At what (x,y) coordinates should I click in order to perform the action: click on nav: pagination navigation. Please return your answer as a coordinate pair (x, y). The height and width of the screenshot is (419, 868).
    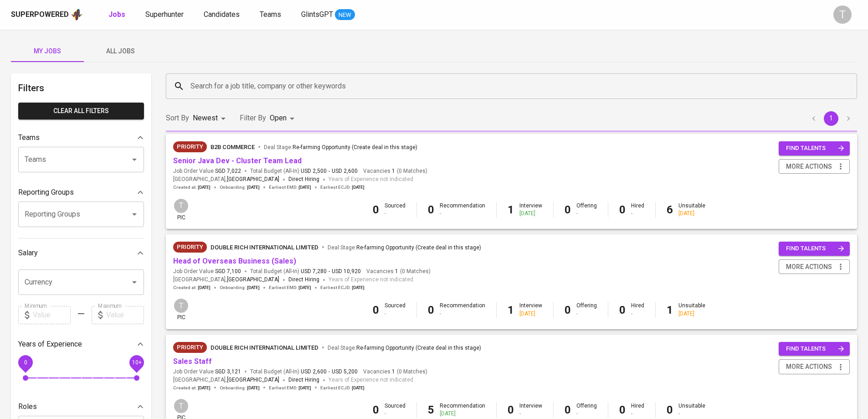
    Looking at the image, I should click on (831, 118).